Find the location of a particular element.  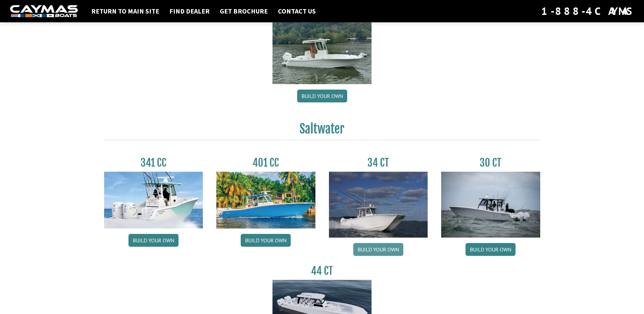

img: 341CC-thumbjpg.jpg is located at coordinates (154, 200).